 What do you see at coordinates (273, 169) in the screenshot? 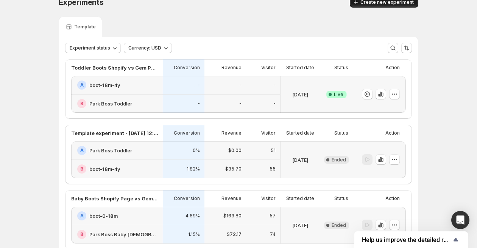
I see `p: 55` at bounding box center [273, 169].